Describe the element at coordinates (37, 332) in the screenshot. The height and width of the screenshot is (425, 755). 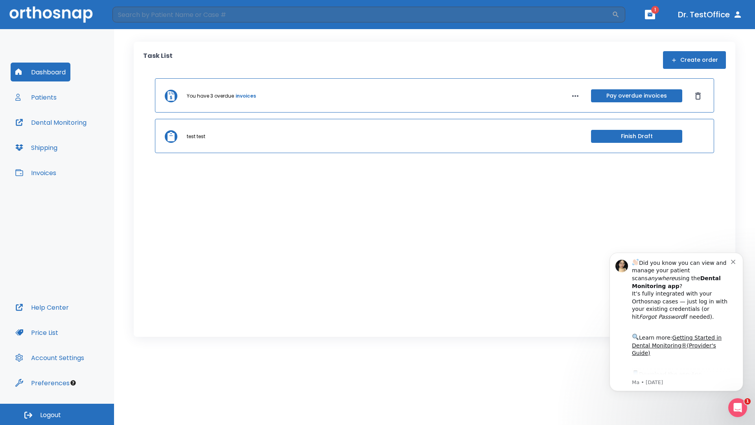
I see `button: Price List` at that location.